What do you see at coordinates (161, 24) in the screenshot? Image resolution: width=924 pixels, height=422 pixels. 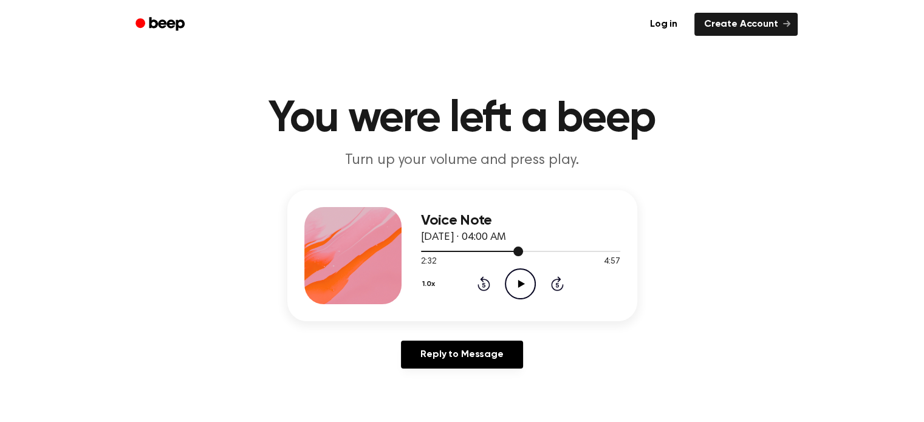 I see `a: Beep` at bounding box center [161, 24].